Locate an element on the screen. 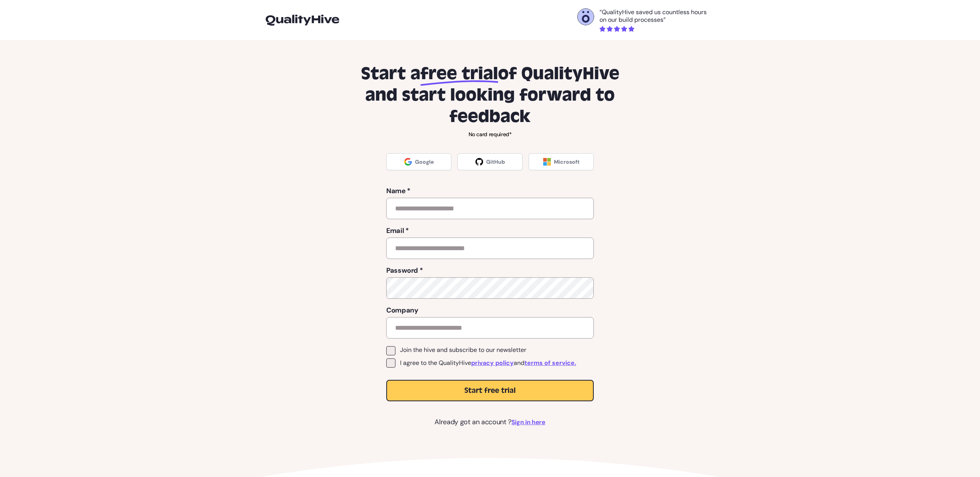  p: “QualityHive saved us countless hours on our build processes” is located at coordinates (657, 16).